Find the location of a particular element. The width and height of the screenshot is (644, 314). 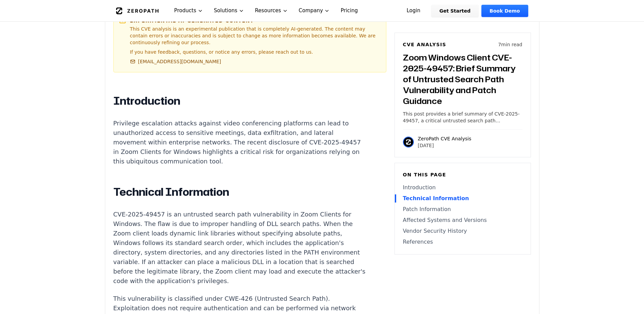

p: CVE-2025-49457 is an untrusted search path vulnerability in Zoom Clients for Windows. The flaw is... is located at coordinates (240, 248).